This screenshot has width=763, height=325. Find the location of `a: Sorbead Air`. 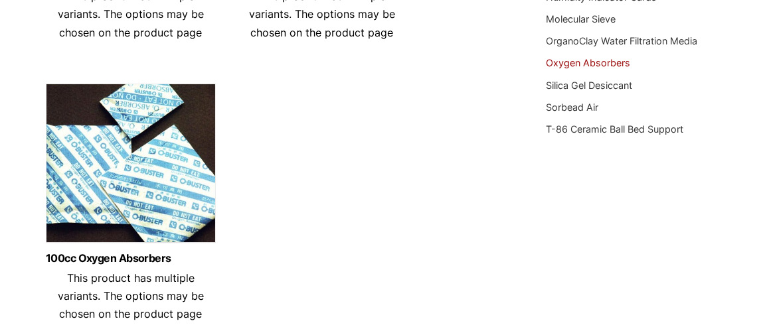

a: Sorbead Air is located at coordinates (572, 107).